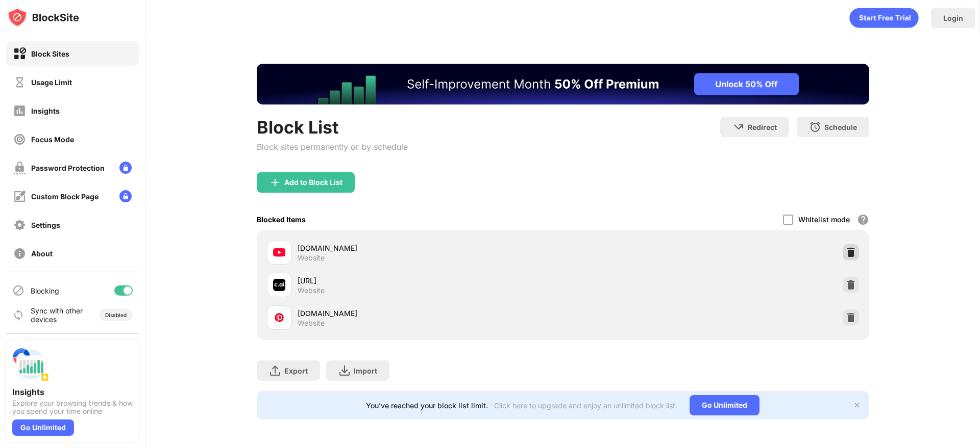  Describe the element at coordinates (857, 405) in the screenshot. I see `img: x-button.svg` at that location.